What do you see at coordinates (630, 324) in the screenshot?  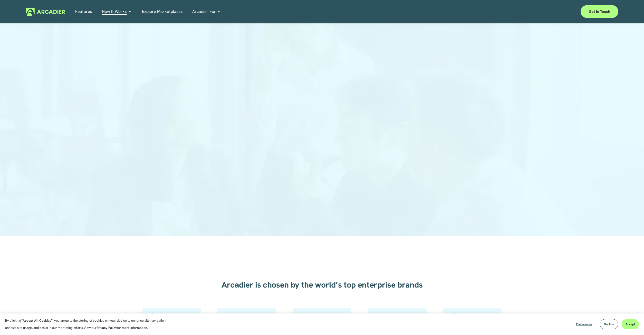 I see `button: Accept` at bounding box center [630, 324].